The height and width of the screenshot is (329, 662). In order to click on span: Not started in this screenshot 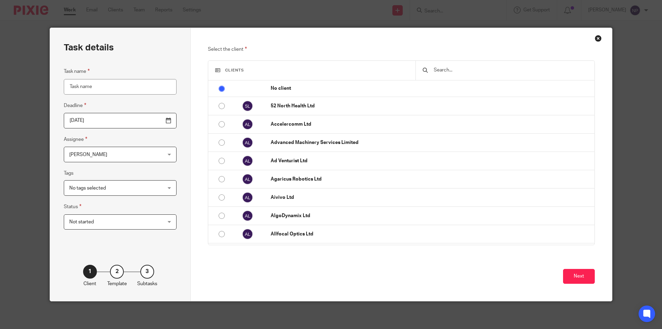, I will do `click(81, 222)`.